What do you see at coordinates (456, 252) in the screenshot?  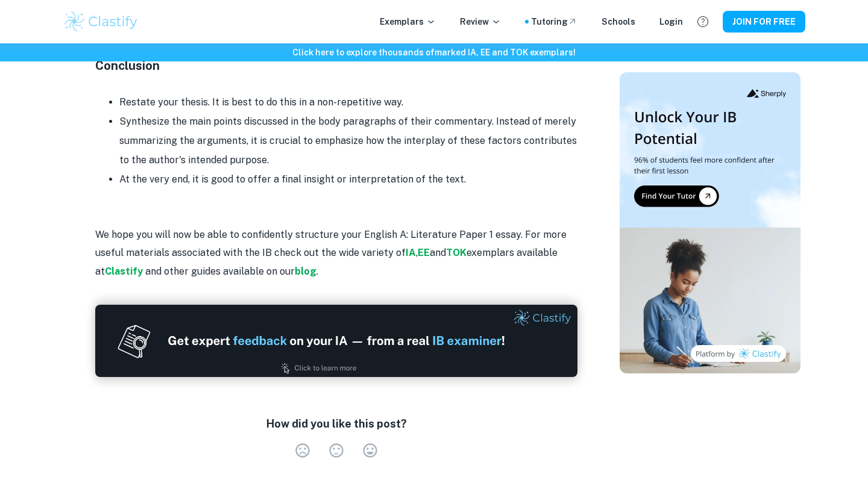 I see `strong: TOK` at bounding box center [456, 252].